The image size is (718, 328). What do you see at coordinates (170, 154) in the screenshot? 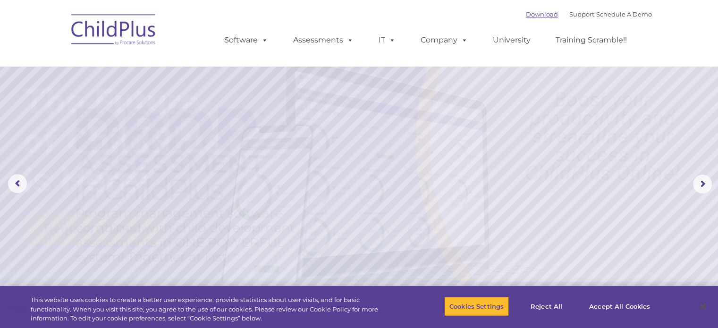
I see `img: DRDP Assessment in ChildPlus` at bounding box center [170, 154].